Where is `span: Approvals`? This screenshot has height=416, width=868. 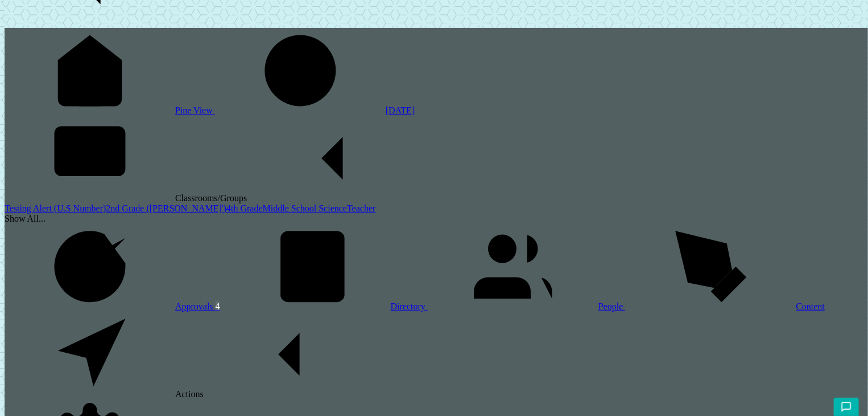 span: Approvals is located at coordinates (198, 306).